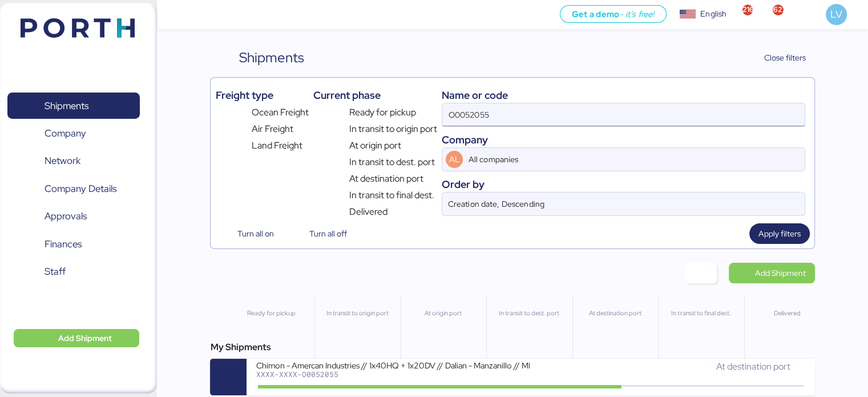  I want to click on span: Shipments, so click(66, 106).